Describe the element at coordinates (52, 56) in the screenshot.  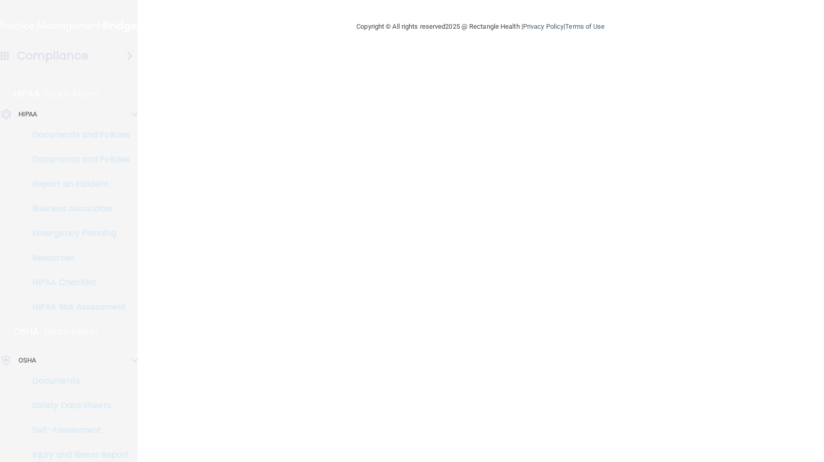
I see `h4: Compliance` at that location.